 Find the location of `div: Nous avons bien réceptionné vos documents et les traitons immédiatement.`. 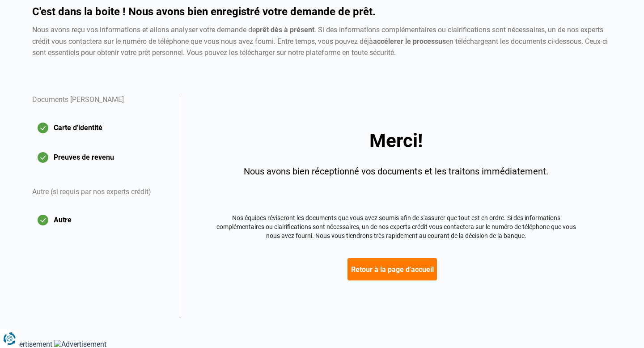

div: Nous avons bien réceptionné vos documents et les traitons immédiatement. is located at coordinates (396, 171).